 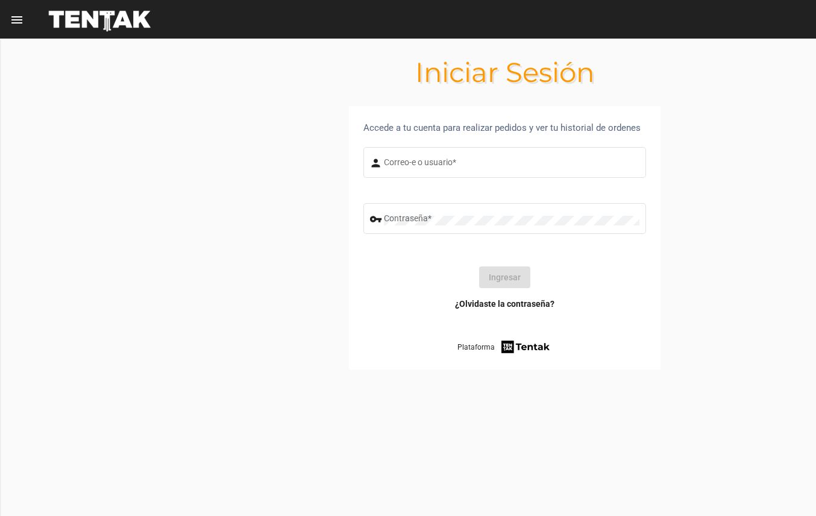 What do you see at coordinates (377, 219) in the screenshot?
I see `mat-icon: vpn_key` at bounding box center [377, 219].